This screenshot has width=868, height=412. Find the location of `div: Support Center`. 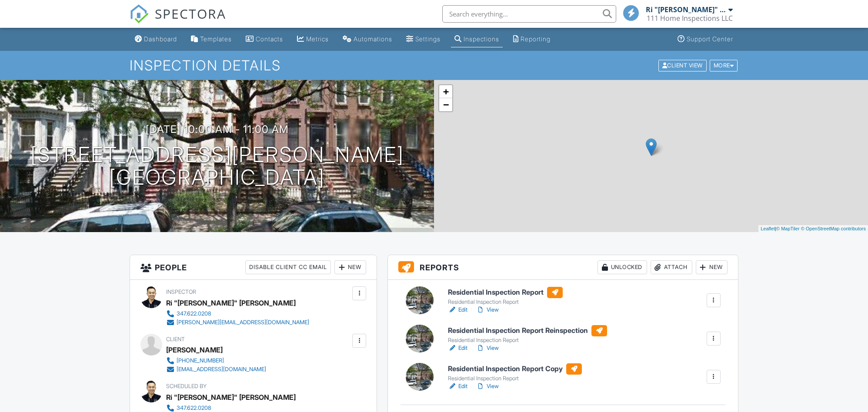

div: Support Center is located at coordinates (709, 38).